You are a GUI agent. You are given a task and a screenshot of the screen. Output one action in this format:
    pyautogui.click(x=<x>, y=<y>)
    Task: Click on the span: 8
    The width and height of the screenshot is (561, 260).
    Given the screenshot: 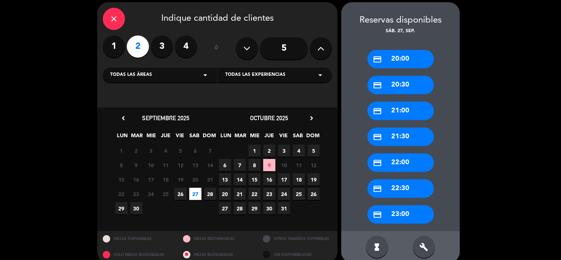 What is the action you would take?
    pyautogui.click(x=255, y=165)
    